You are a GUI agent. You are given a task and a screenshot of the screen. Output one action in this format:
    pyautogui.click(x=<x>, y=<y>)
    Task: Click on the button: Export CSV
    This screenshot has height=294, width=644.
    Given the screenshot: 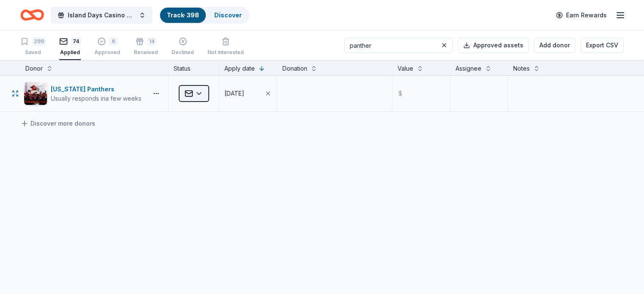 What is the action you would take?
    pyautogui.click(x=602, y=45)
    